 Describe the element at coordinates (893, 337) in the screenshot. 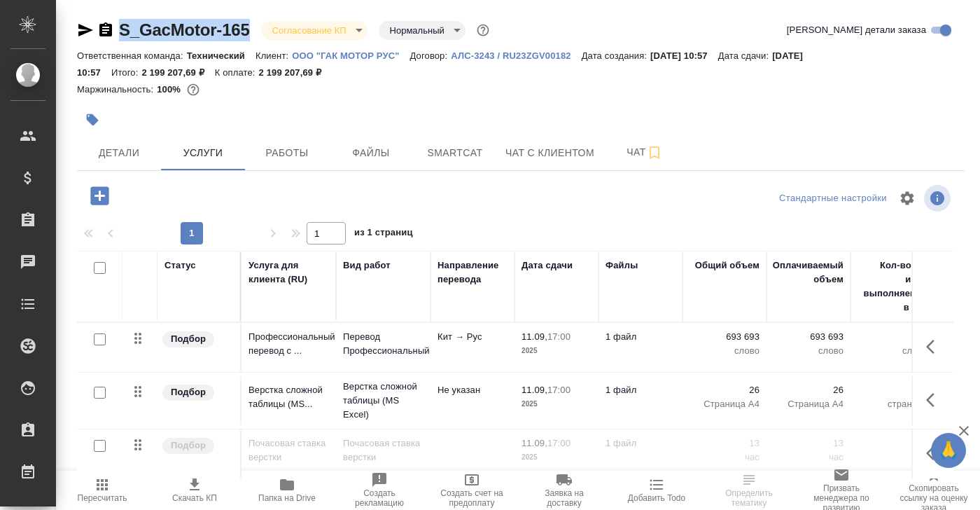

I see `p: 250` at that location.